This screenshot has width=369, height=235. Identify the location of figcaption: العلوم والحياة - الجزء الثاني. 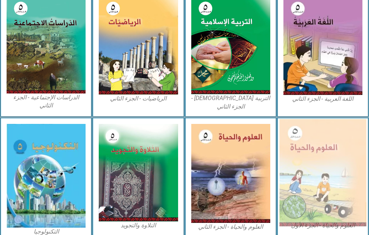
(231, 227).